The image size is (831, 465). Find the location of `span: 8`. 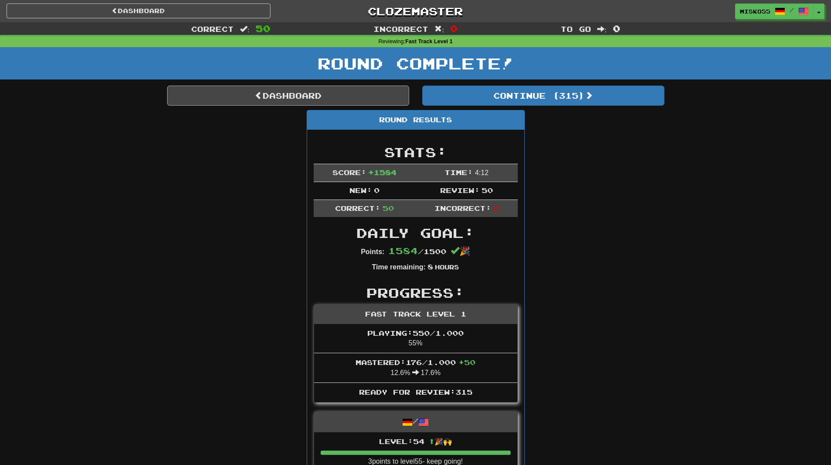

span: 8 is located at coordinates (430, 266).